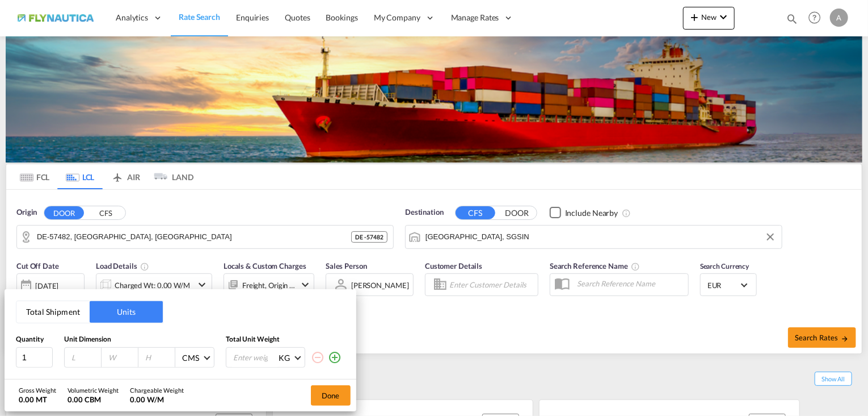 The width and height of the screenshot is (868, 416). I want to click on div: KG, so click(284, 357).